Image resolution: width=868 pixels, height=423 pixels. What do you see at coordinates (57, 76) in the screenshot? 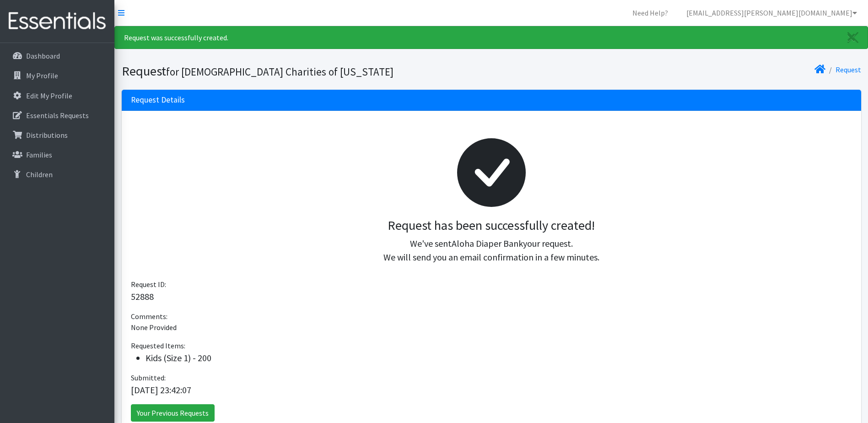
I see `a: My Profile` at bounding box center [57, 76].